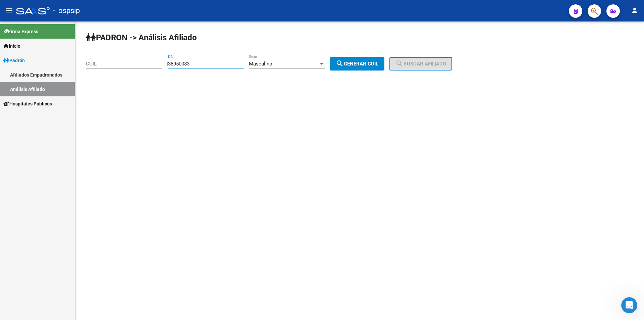 This screenshot has width=644, height=320. Describe the element at coordinates (28, 104) in the screenshot. I see `span: Hospitales Públicos` at that location.